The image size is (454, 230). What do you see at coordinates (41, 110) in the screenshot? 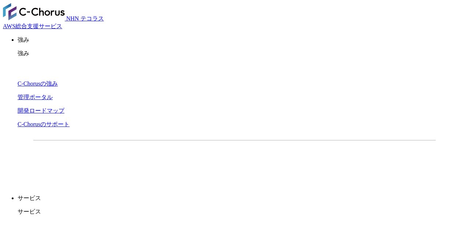
I see `a: 開発ロードマップ` at bounding box center [41, 110].